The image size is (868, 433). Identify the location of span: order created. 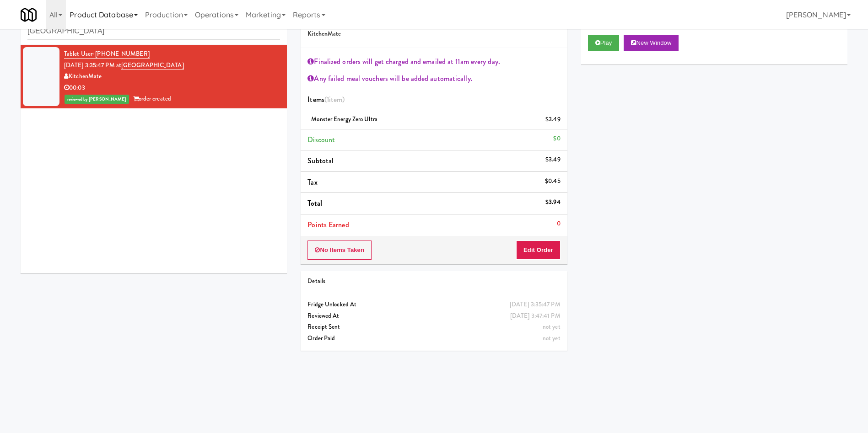
(152, 98).